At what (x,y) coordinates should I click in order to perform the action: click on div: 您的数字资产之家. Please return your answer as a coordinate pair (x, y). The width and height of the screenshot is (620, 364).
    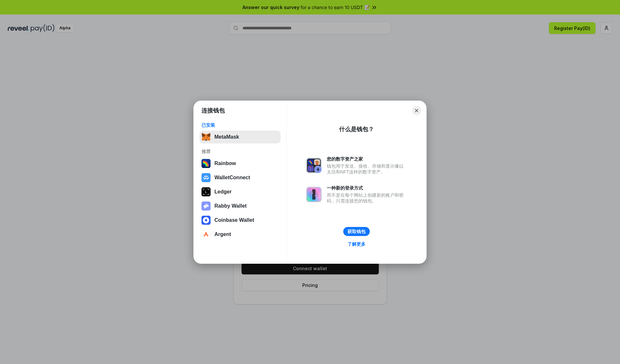
    Looking at the image, I should click on (367, 159).